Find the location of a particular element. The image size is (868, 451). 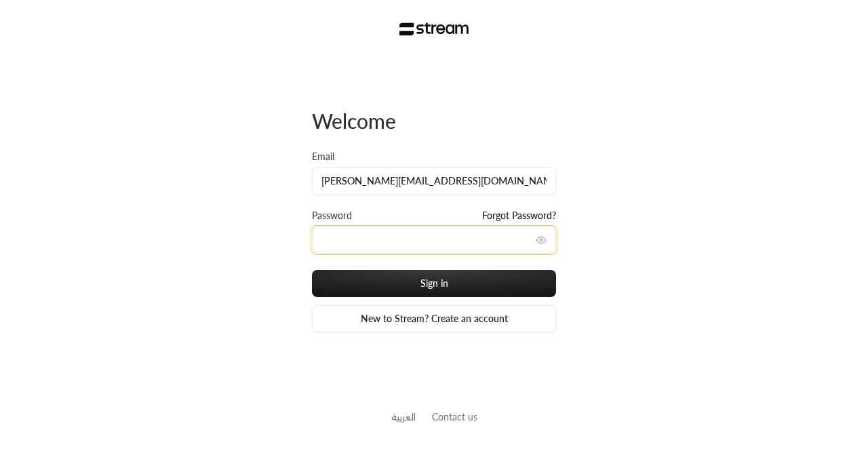

label: Email is located at coordinates (322, 157).